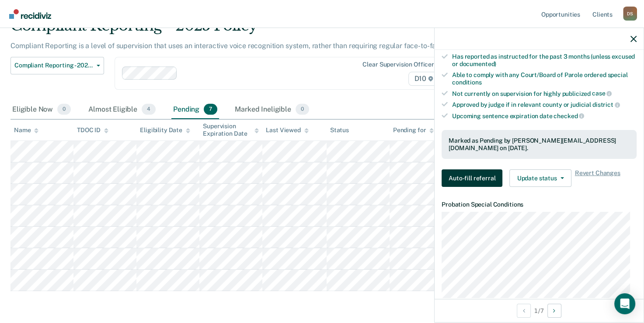 The width and height of the screenshot is (644, 323). What do you see at coordinates (92, 130) in the screenshot?
I see `div: TDOC ID` at bounding box center [92, 130].